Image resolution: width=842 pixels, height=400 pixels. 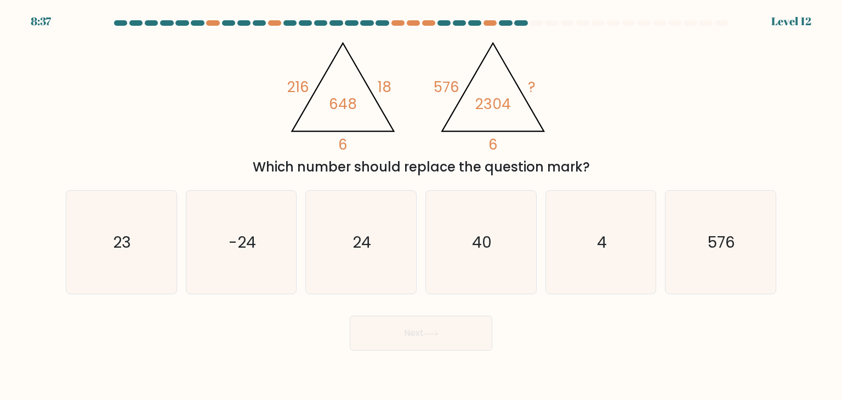 I want to click on tspan: 216, so click(x=298, y=87).